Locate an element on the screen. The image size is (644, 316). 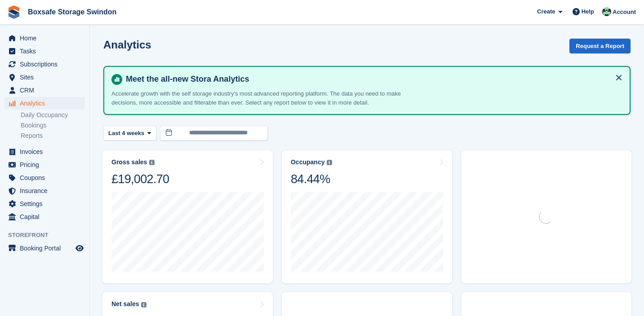
span: Invoices is located at coordinates (47, 152).